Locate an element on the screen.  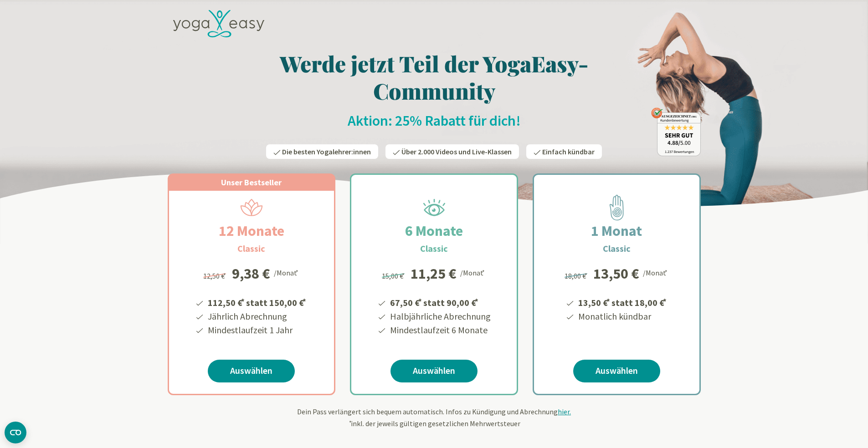
h2: 6 Monate is located at coordinates (434, 231).